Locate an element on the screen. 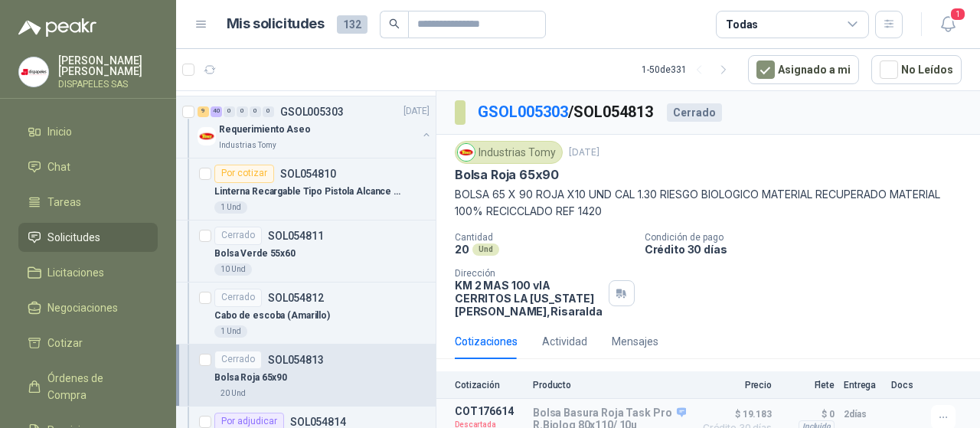 This screenshot has height=428, width=980. div: Por cotizar is located at coordinates (244, 174).